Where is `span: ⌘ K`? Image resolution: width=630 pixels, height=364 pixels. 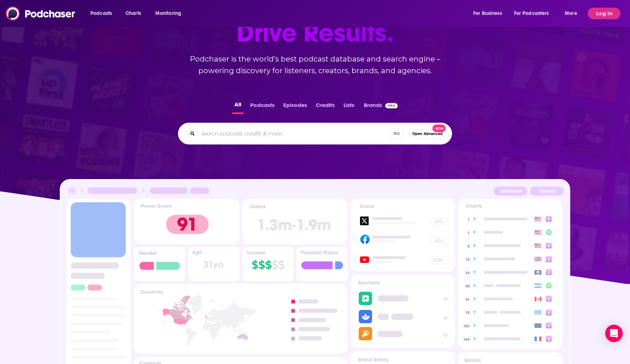
span: ⌘ K is located at coordinates (396, 134).